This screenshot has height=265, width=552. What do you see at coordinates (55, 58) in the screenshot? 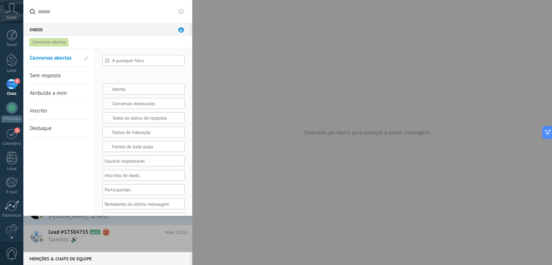
I see `a: Conversas abertas` at bounding box center [55, 58].